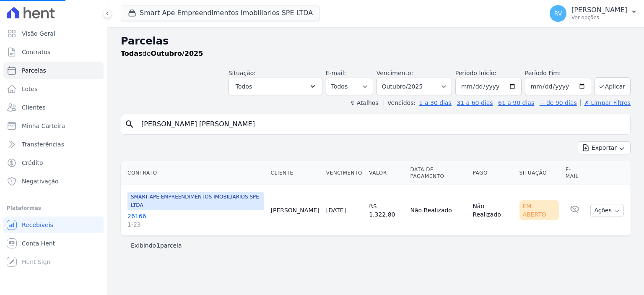 The height and width of the screenshot is (295, 644). Describe the element at coordinates (394, 73) in the screenshot. I see `label: Vencimento:` at that location.